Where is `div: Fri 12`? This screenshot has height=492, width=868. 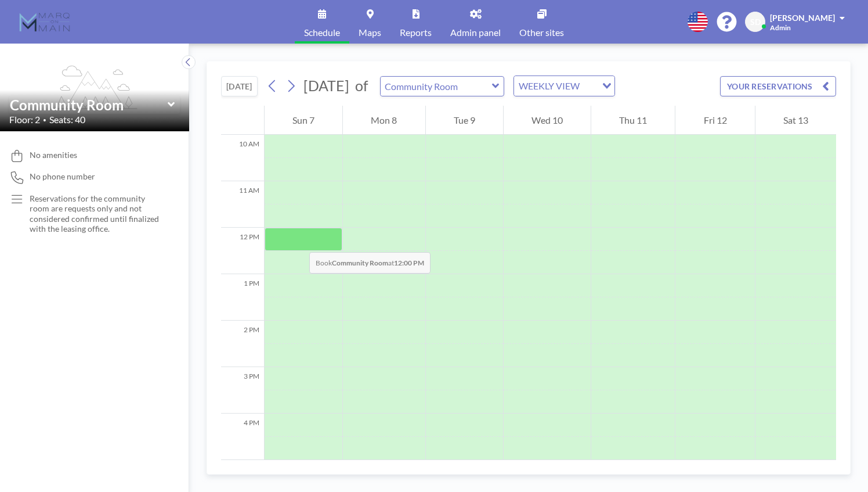 div: Fri 12 is located at coordinates (715, 120).